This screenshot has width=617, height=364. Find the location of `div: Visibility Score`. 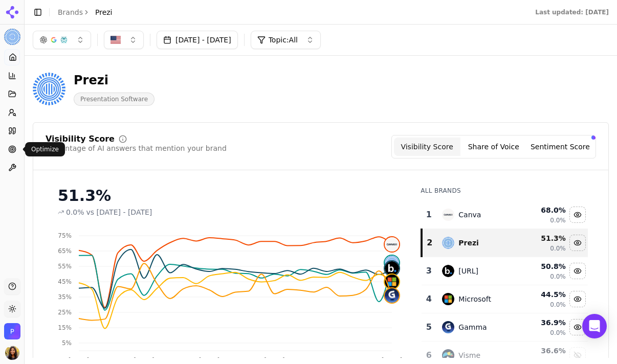

div: Visibility Score is located at coordinates (80, 139).